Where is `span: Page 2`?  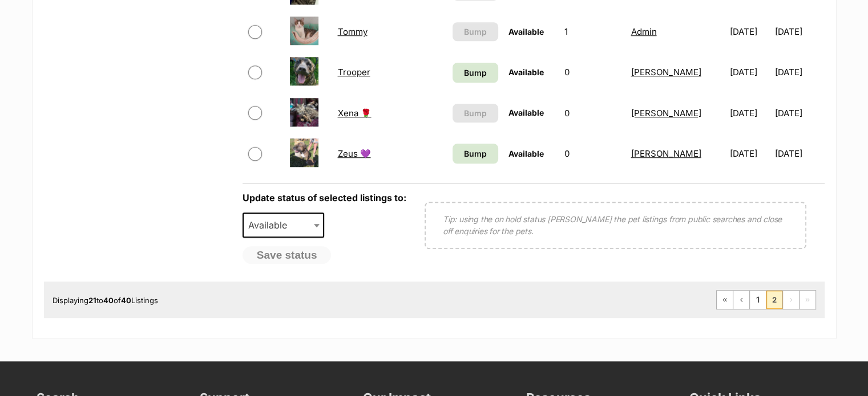
span: Page 2 is located at coordinates (774, 300).